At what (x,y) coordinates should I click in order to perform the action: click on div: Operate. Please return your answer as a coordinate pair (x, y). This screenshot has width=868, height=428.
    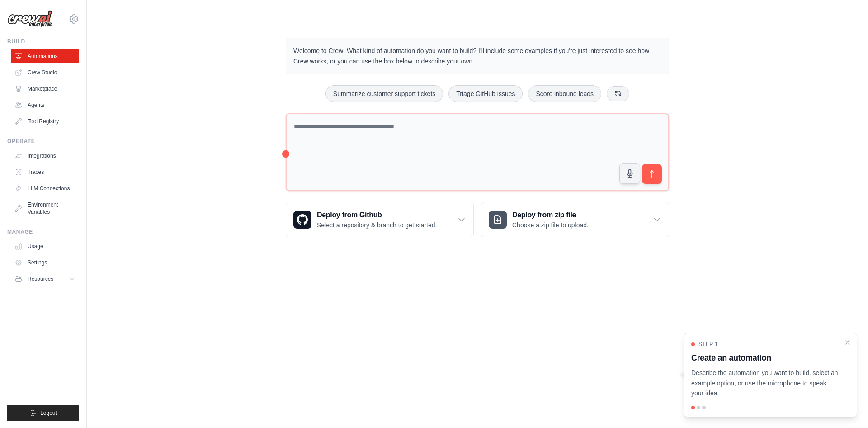
    Looking at the image, I should click on (43, 142).